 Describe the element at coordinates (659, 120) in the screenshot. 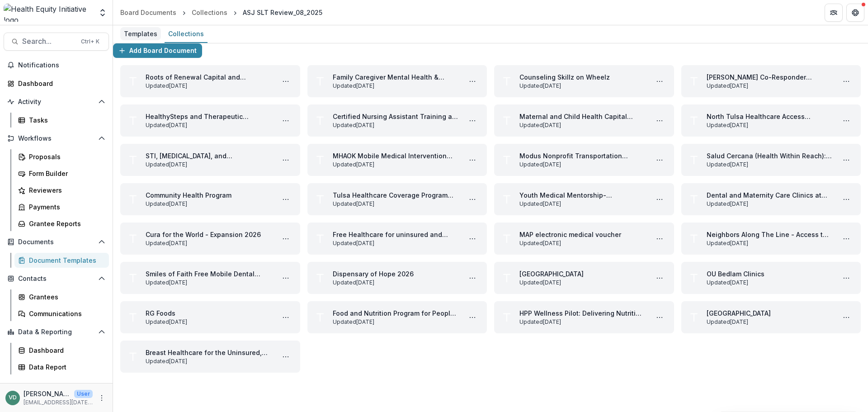

I see `button: More Maternal and Child Health Capital Expansion Actions` at that location.